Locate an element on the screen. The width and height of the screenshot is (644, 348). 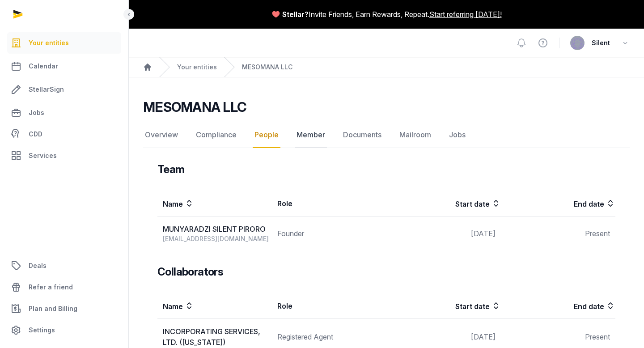
div: MUNYARADZI SILENT PIRORO is located at coordinates (217, 229).